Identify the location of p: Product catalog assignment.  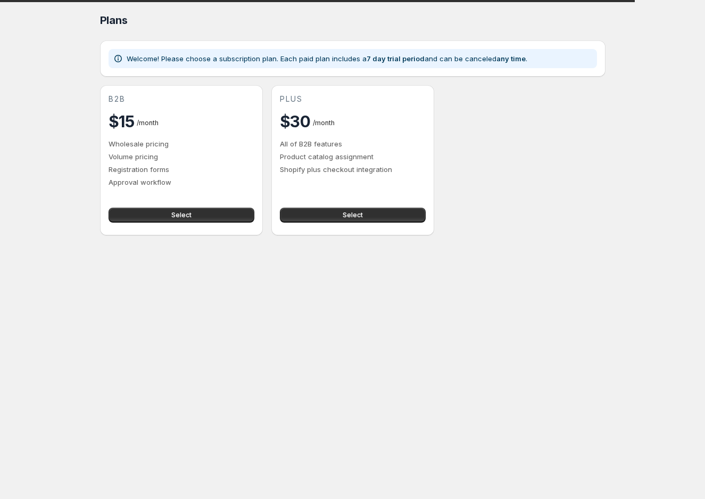
(353, 157).